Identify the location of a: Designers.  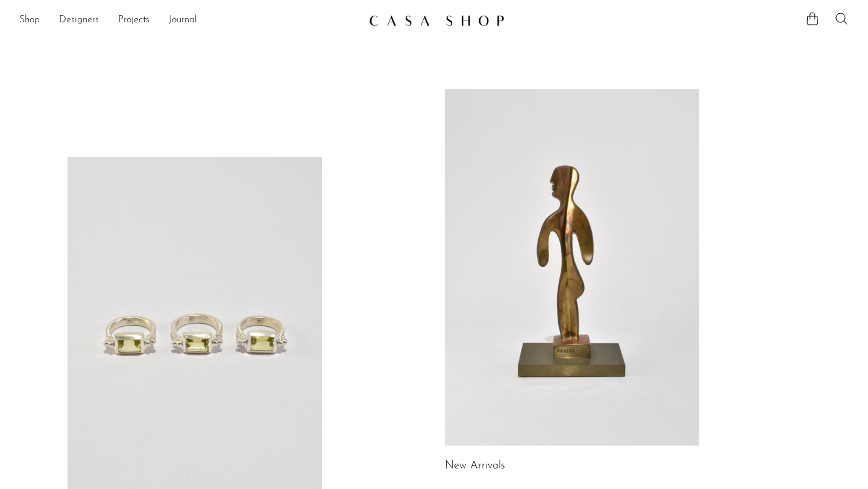
(79, 21).